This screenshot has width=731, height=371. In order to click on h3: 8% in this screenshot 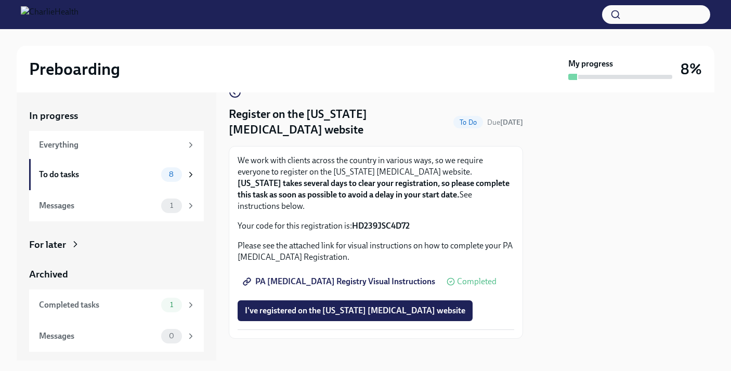, I will do `click(691, 69)`.